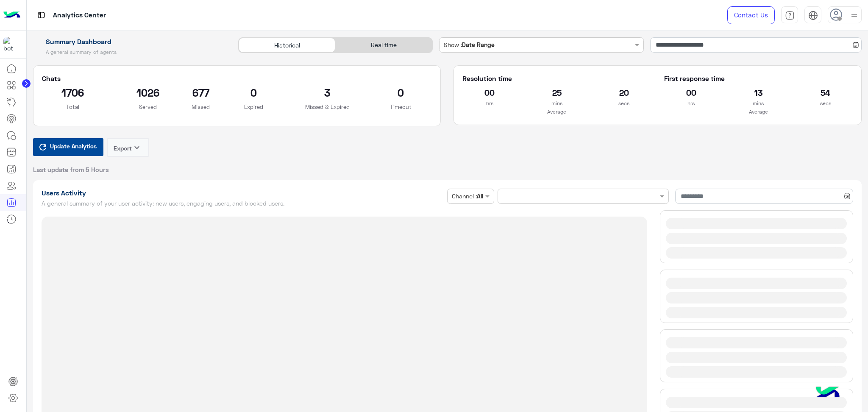 This screenshot has width=868, height=412. What do you see at coordinates (624, 92) in the screenshot?
I see `h2: 20` at bounding box center [624, 92].